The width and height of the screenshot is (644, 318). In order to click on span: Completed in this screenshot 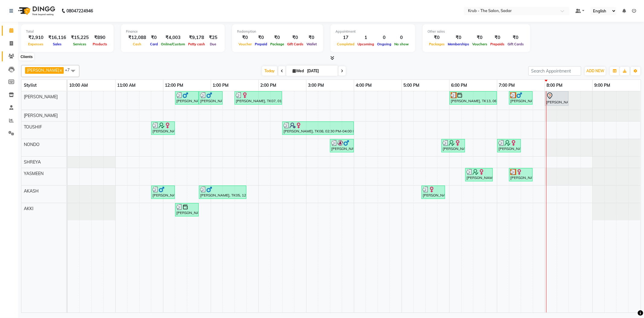, I will do `click(346, 44)`.